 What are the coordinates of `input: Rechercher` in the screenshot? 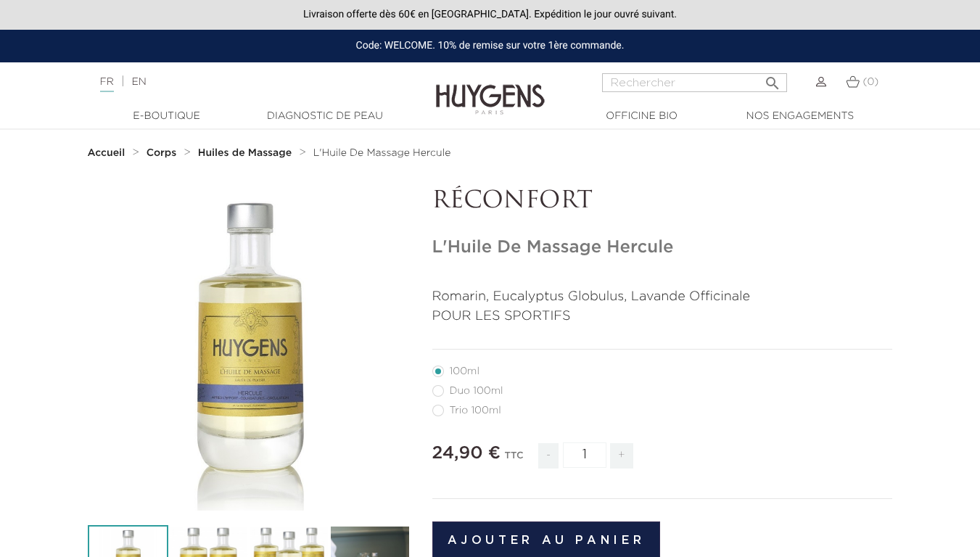 It's located at (694, 83).